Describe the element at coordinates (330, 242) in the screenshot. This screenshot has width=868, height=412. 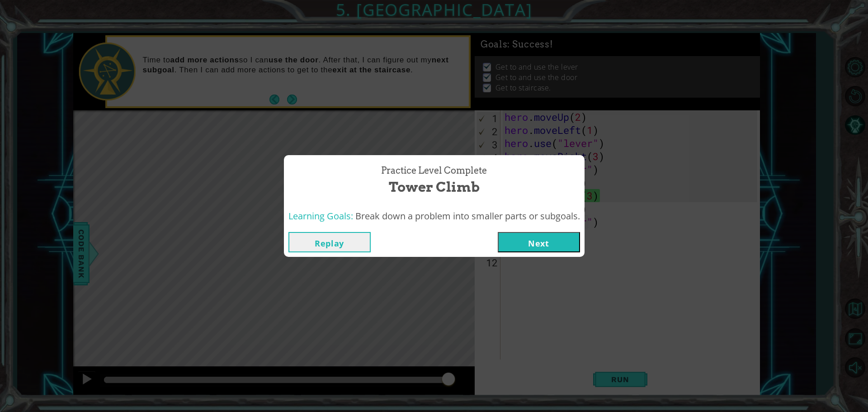
I see `button: Replay` at that location.